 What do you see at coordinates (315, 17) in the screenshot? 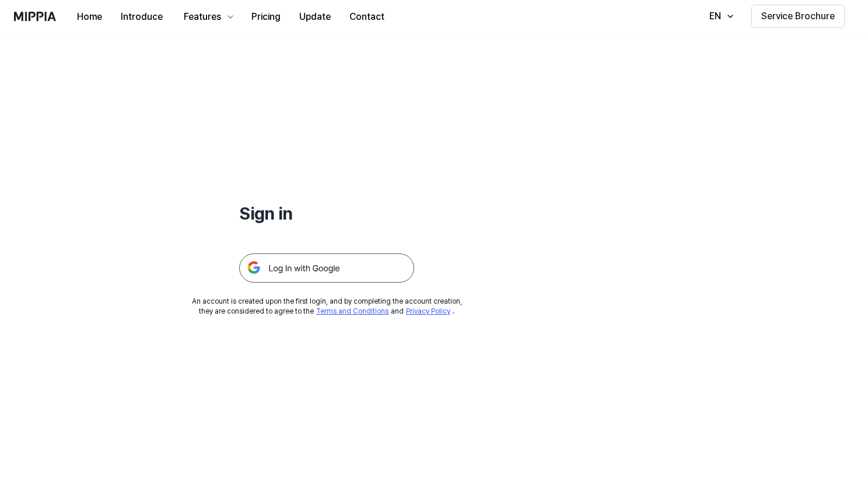
I see `button: Update` at bounding box center [315, 17].